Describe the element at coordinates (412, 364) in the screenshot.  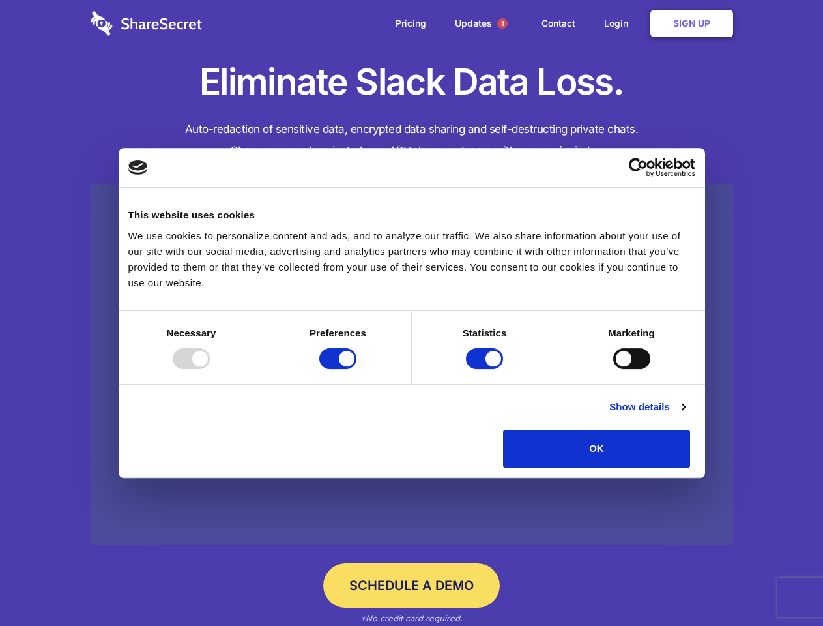
I see `a: Wistia video thumbnail` at that location.